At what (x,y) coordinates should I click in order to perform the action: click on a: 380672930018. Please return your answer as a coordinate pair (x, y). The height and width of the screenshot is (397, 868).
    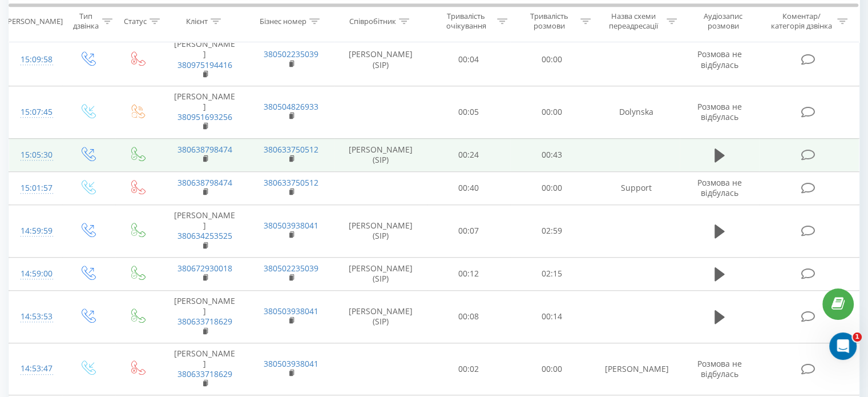
    Looking at the image, I should click on (205, 268).